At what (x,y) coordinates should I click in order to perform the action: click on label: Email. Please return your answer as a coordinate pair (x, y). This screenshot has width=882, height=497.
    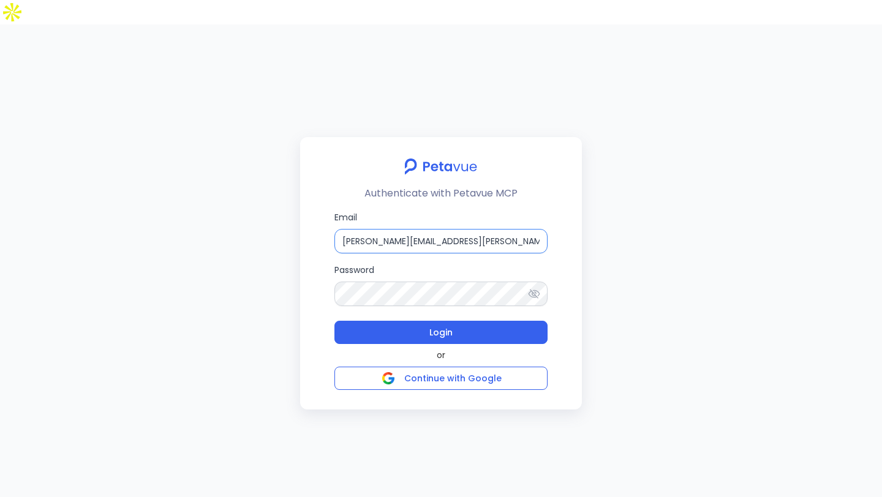
    Looking at the image, I should click on (441, 232).